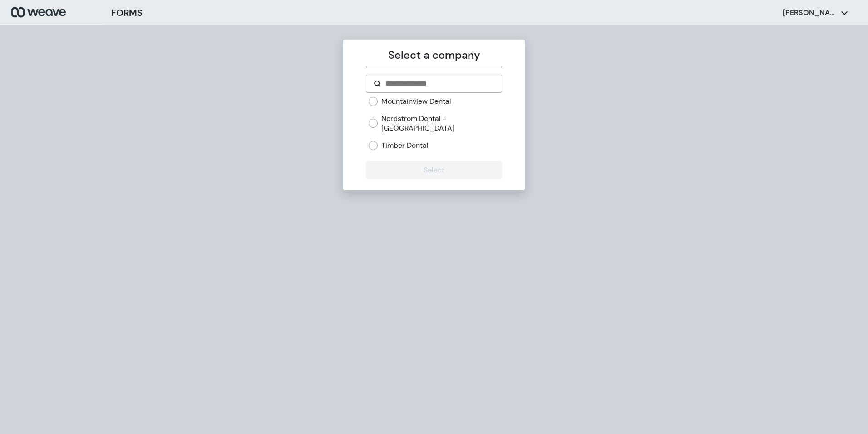 The height and width of the screenshot is (434, 868). What do you see at coordinates (439, 84) in the screenshot?
I see `input: Search` at bounding box center [439, 84].